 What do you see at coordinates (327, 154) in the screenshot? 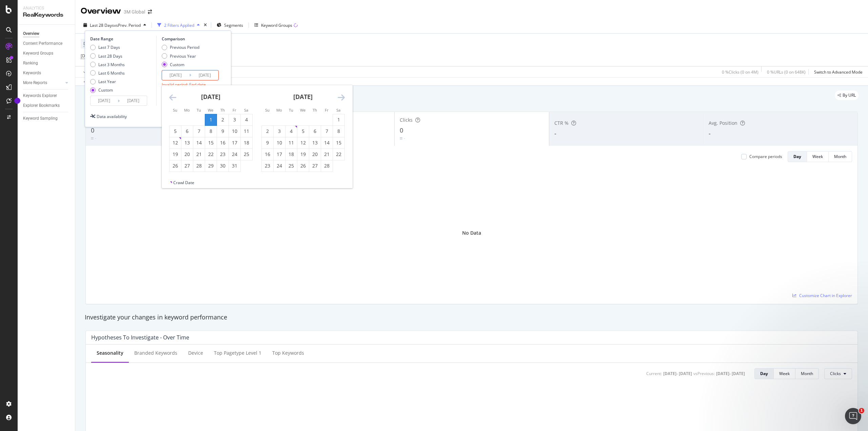
I see `td: Choose Friday, February 21, 2025 as your check-out date. It’s available.` at bounding box center [327, 154].